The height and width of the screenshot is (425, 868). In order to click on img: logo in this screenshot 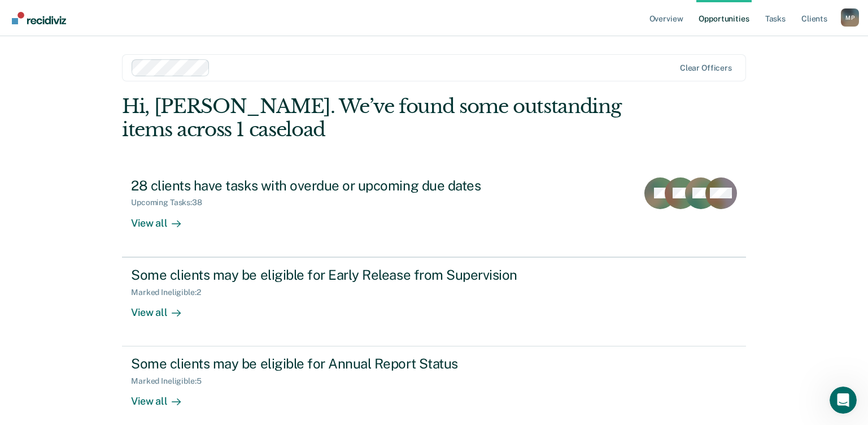, I will do `click(54, 30)`.